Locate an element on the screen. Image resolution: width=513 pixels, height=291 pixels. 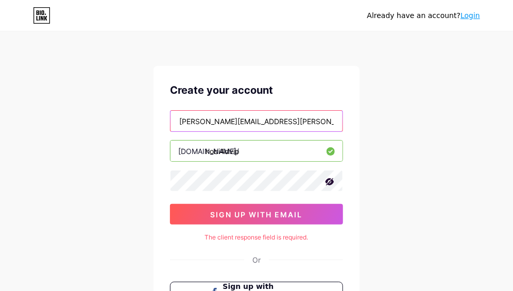
div: The client response field is required. is located at coordinates (257, 238).